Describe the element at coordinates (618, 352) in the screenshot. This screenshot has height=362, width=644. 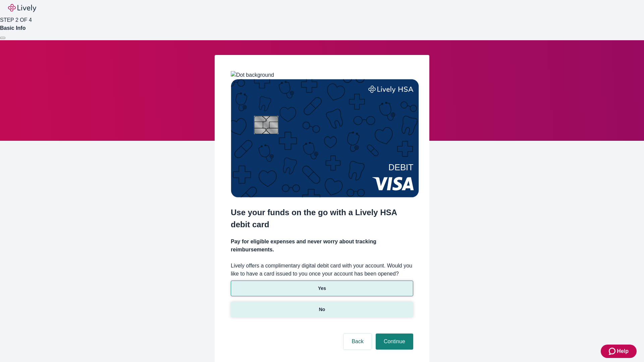
I see `button: Zendesk support iconHelp` at that location.